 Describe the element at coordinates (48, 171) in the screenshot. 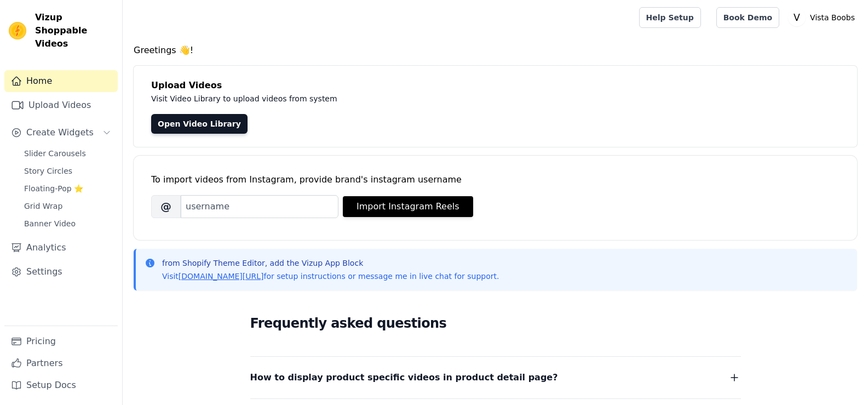

I see `span: Story Circles` at that location.